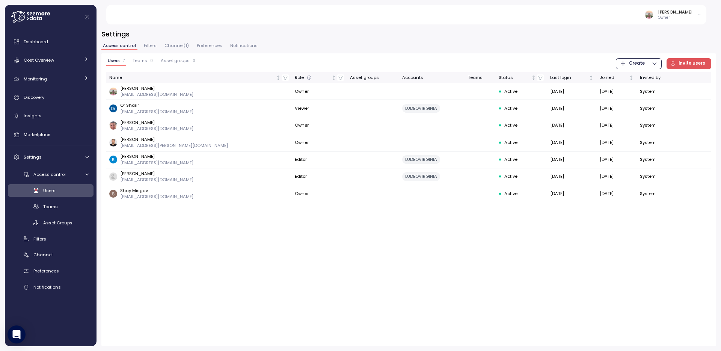 This screenshot has width=721, height=351. Describe the element at coordinates (51, 97) in the screenshot. I see `a: Discovery` at that location.